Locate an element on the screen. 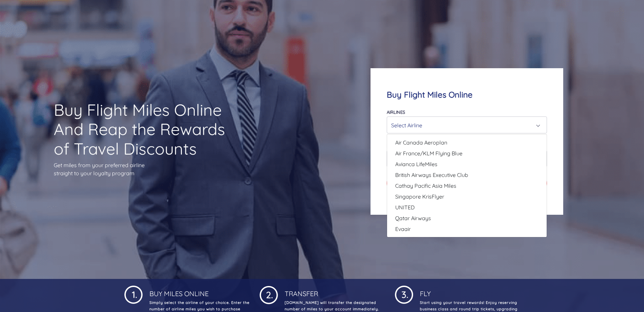 Image resolution: width=644 pixels, height=312 pixels. span: Evaair is located at coordinates (403, 229).